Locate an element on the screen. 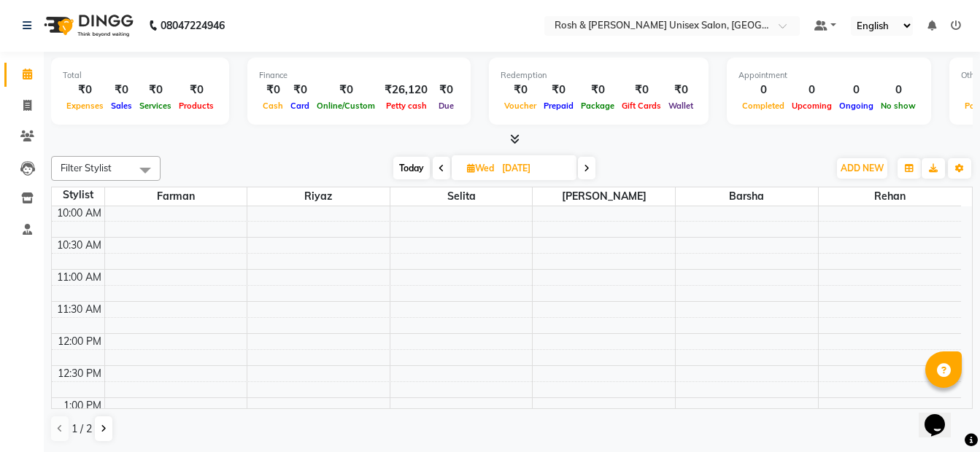 The image size is (980, 452). span: Ongoing is located at coordinates (856, 106).